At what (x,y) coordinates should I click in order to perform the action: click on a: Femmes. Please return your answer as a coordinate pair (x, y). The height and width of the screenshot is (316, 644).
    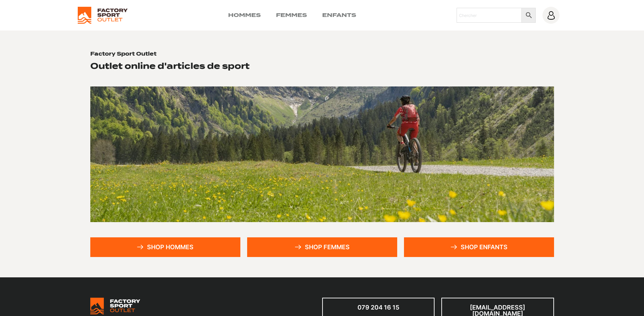
    Looking at the image, I should click on (292, 16).